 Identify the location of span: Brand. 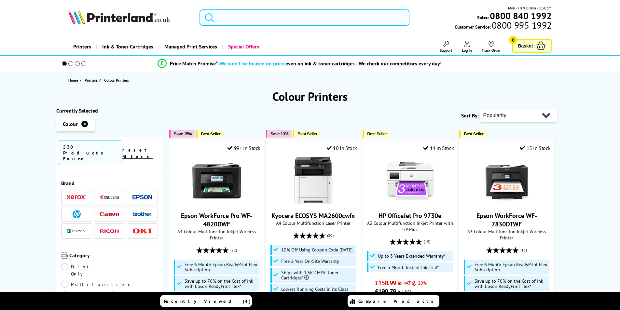
(110, 183).